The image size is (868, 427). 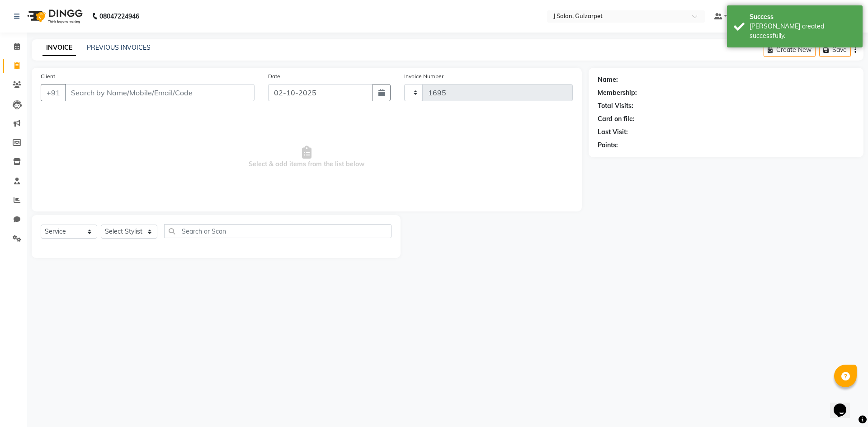 I want to click on div: Membership:, so click(x=617, y=93).